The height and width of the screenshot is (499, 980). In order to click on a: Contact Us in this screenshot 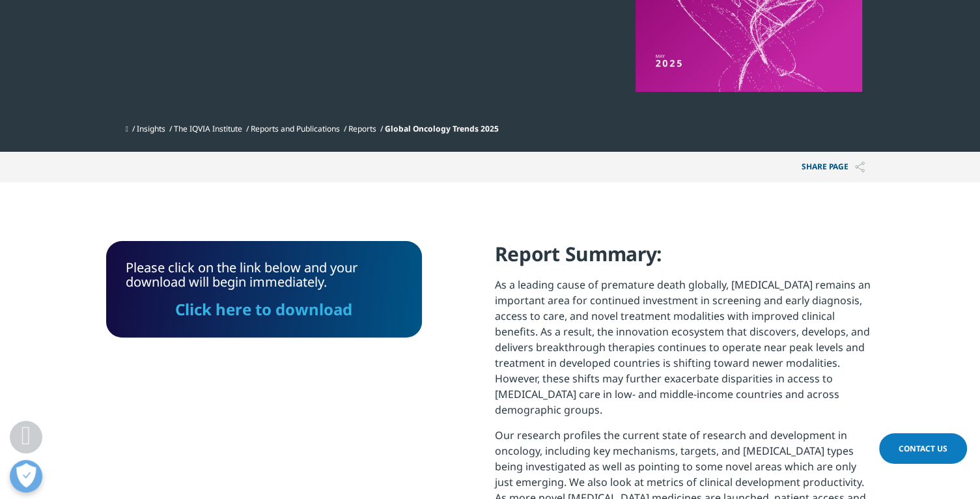, I will do `click(922, 448)`.